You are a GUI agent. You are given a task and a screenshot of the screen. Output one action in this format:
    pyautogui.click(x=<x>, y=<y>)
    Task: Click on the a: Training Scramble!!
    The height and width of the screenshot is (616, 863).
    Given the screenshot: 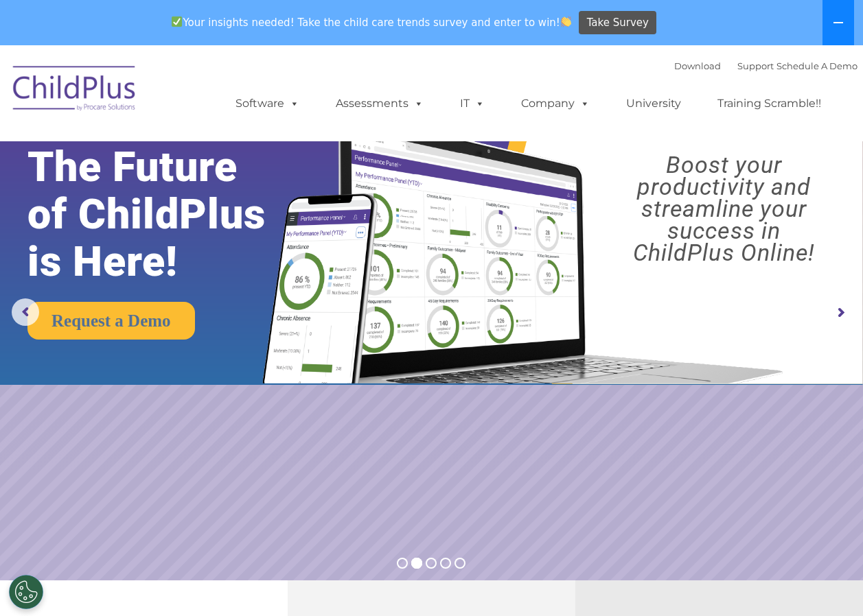 What is the action you would take?
    pyautogui.click(x=769, y=104)
    